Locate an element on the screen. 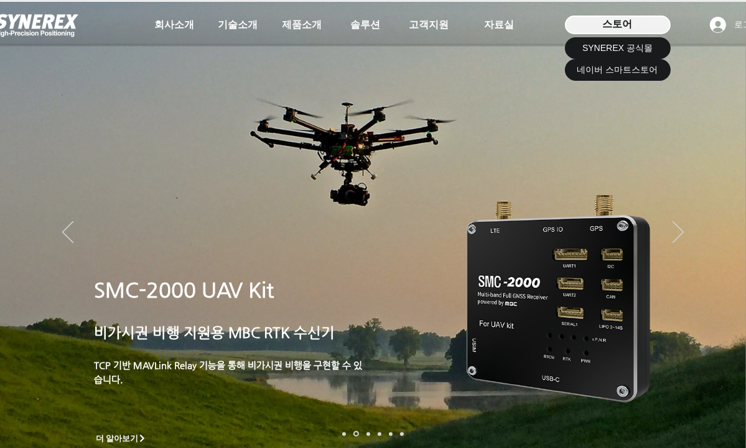 This screenshot has height=448, width=746. span: 용 MBC RTK 수신기 is located at coordinates (273, 333).